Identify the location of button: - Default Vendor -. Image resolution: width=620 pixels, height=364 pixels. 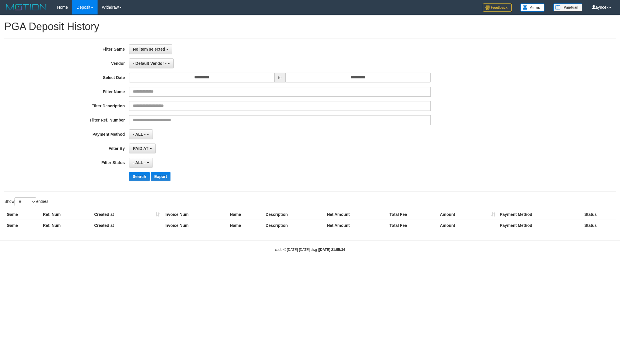
(151, 63).